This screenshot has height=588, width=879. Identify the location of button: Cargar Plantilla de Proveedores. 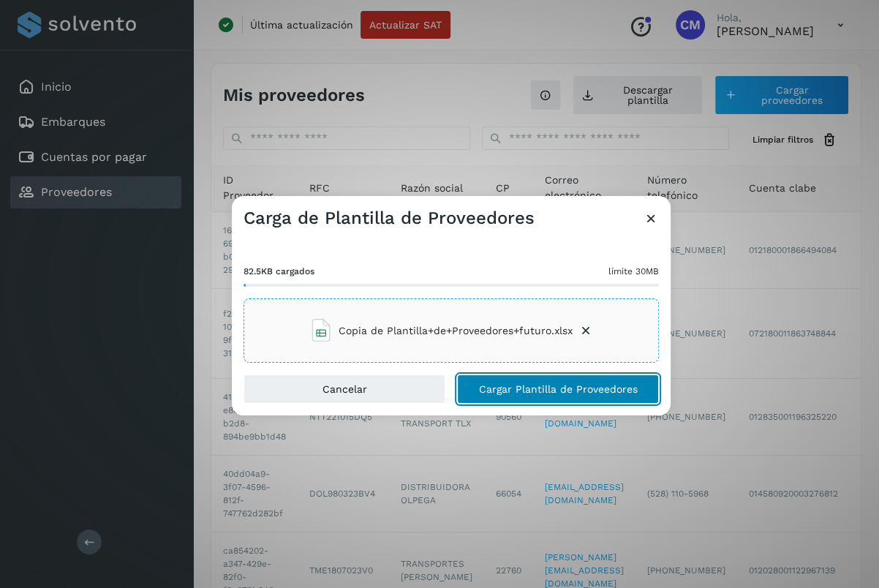
(558, 389).